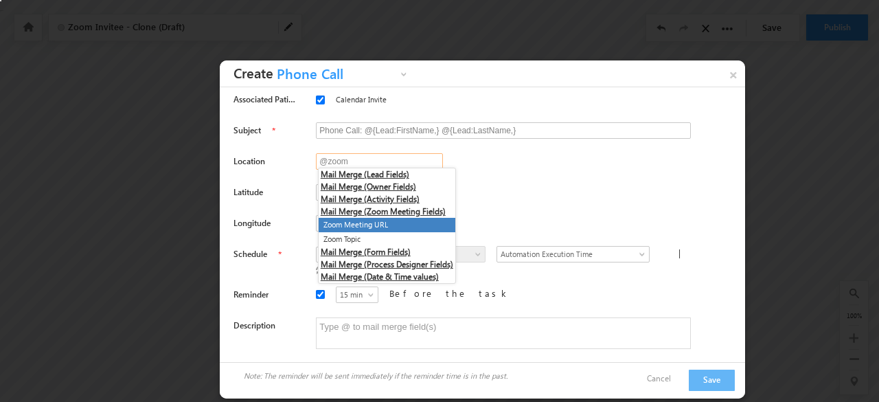  What do you see at coordinates (252, 223) in the screenshot?
I see `label: Longitude` at bounding box center [252, 223].